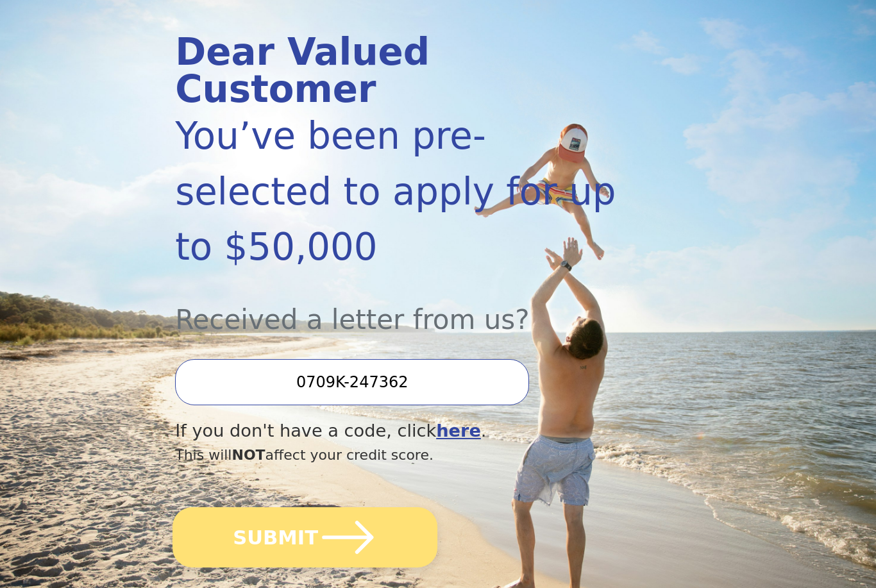 Image resolution: width=876 pixels, height=588 pixels. What do you see at coordinates (398, 72) in the screenshot?
I see `div: Dear Valued Customer` at bounding box center [398, 72].